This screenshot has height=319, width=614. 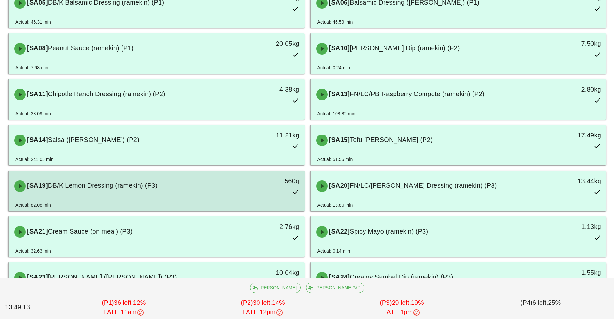 I want to click on span: Spicy Mayo (ramekin) (P3), so click(x=389, y=231).